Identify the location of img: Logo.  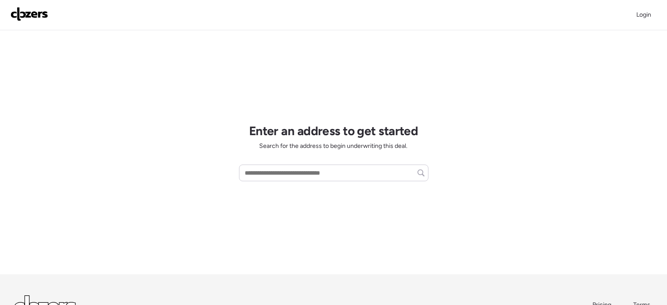
(29, 14).